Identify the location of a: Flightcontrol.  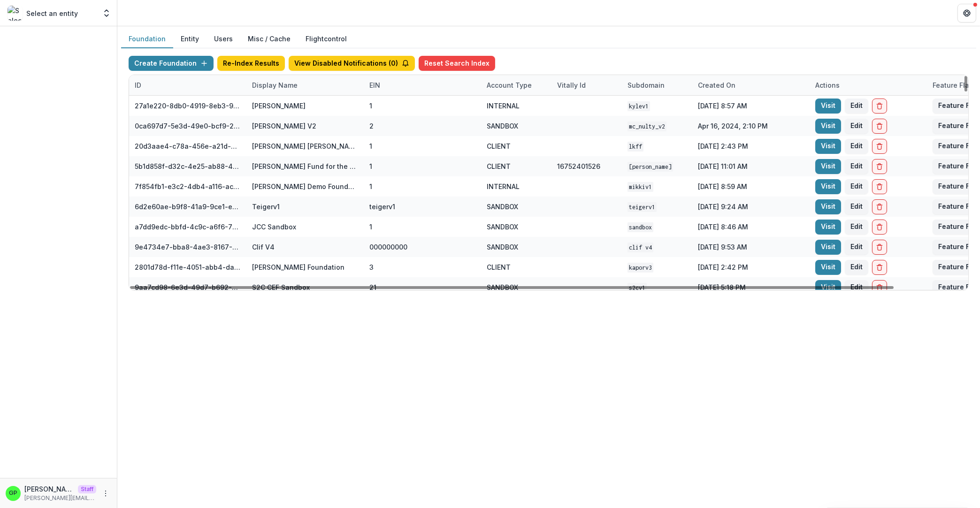
(326, 39).